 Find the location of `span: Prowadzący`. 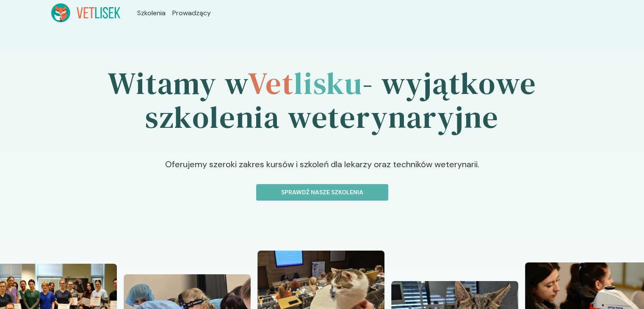

span: Prowadzący is located at coordinates (191, 13).